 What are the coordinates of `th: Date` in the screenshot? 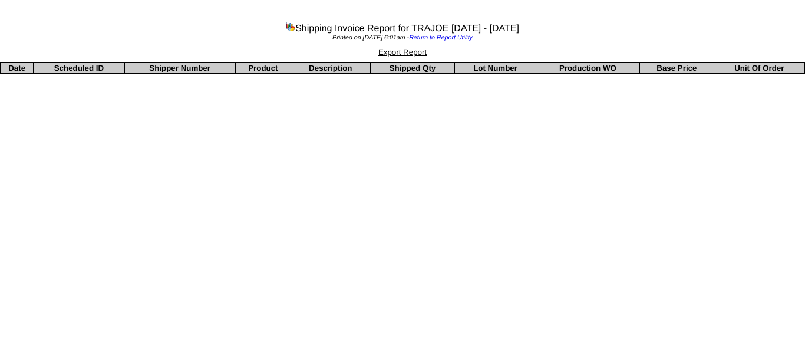 It's located at (17, 68).